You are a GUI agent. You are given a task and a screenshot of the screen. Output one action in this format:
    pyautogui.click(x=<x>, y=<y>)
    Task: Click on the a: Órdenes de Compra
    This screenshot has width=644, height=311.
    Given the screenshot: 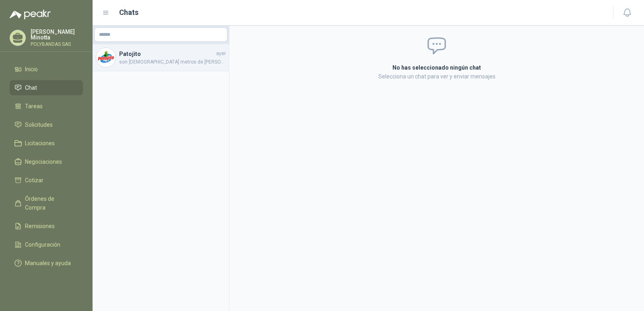 What is the action you would take?
    pyautogui.click(x=46, y=203)
    